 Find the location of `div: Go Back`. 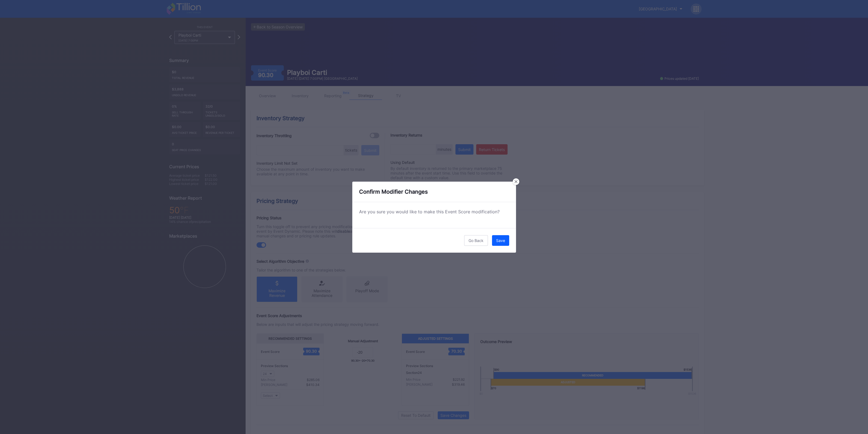

div: Go Back is located at coordinates (476, 241).